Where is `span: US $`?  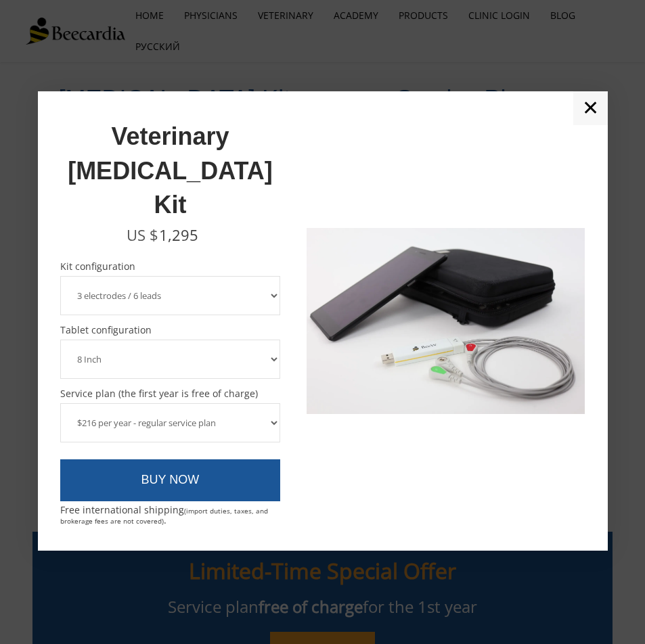
span: US $ is located at coordinates (142, 234).